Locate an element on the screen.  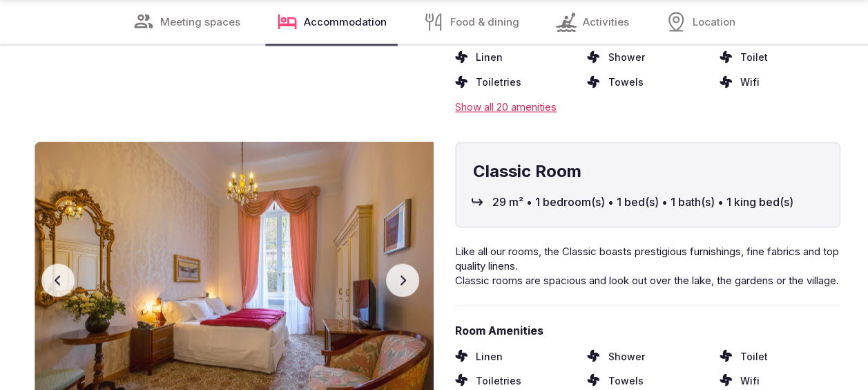
span: 29 m² • 1 bedroom(s) • 1 bed(s) • 1 bath(s) • 1 king bed(s) is located at coordinates (643, 202).